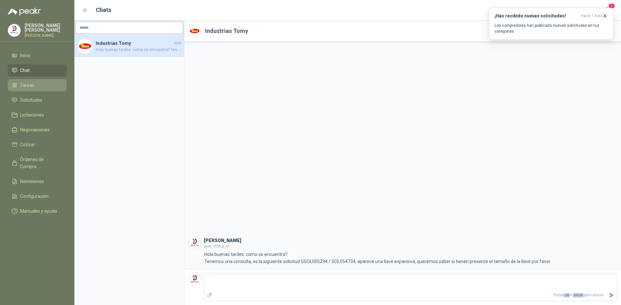  I want to click on span: Cotizar, so click(27, 145).